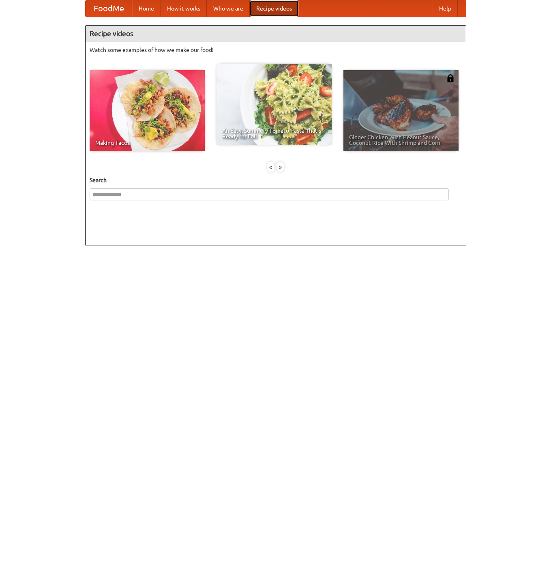 The width and height of the screenshot is (551, 574). What do you see at coordinates (274, 9) in the screenshot?
I see `a: Recipe videos` at bounding box center [274, 9].